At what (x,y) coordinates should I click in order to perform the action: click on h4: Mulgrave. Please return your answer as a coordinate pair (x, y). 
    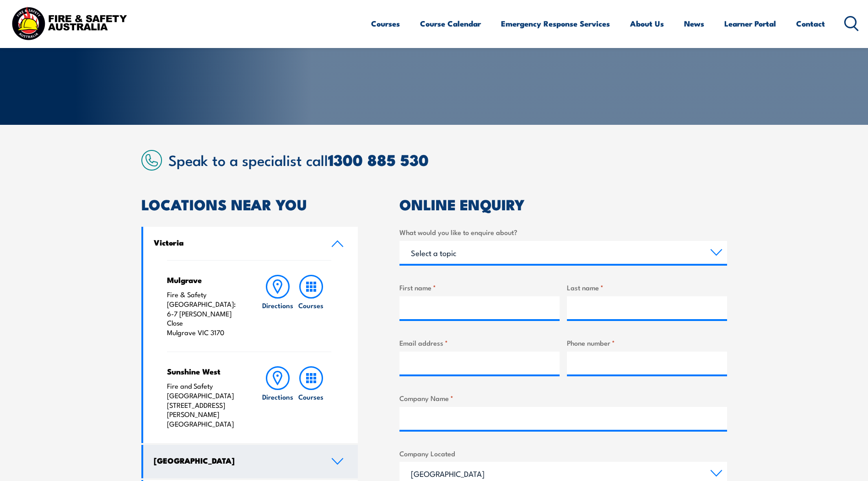
    Looking at the image, I should click on (205, 280).